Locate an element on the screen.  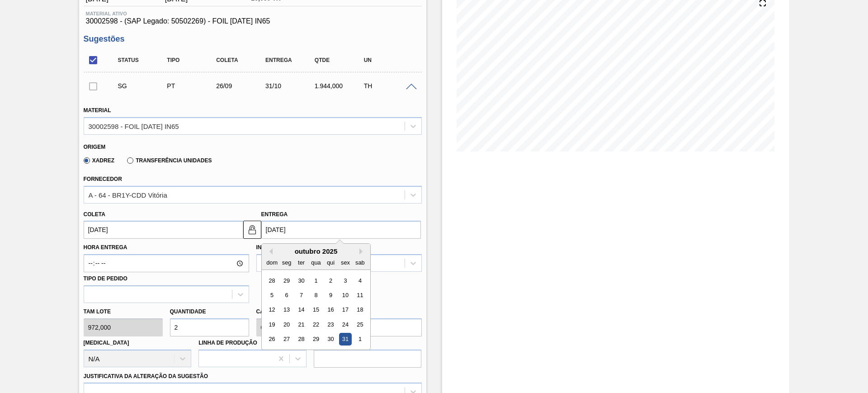
div: Choose segunda-feira, 6 de outubro de 2025 is located at coordinates (286, 295).